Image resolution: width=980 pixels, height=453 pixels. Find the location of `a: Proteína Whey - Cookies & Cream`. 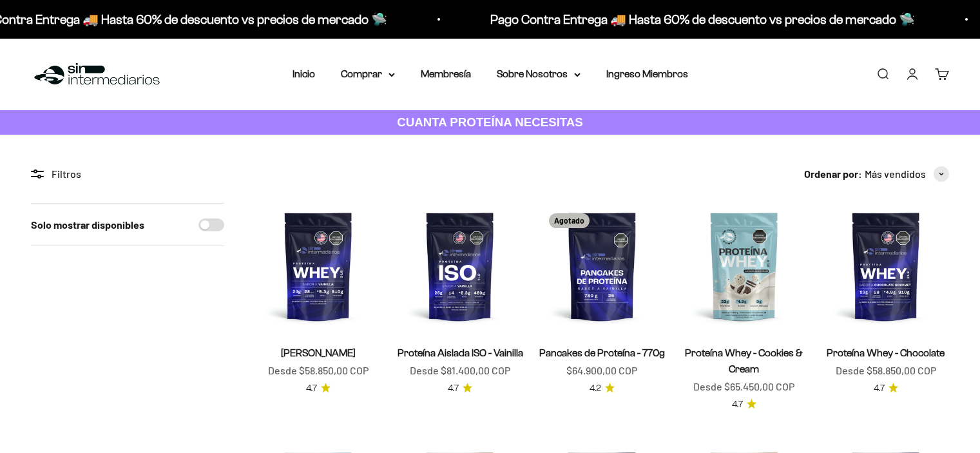

a: Proteína Whey - Cookies & Cream is located at coordinates (744, 361).